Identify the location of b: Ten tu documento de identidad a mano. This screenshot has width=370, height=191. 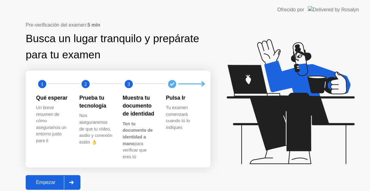
(138, 134).